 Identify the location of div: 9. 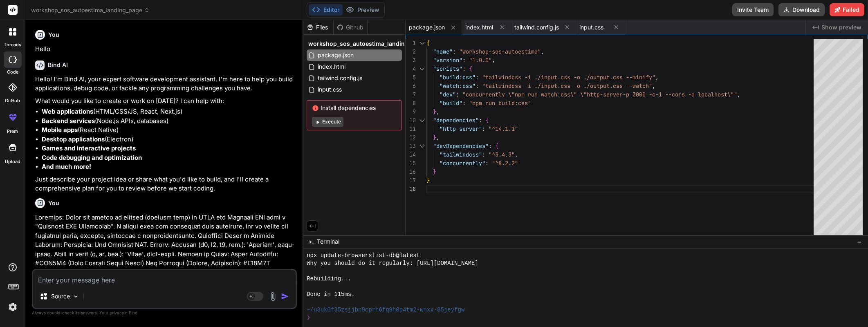
(411, 111).